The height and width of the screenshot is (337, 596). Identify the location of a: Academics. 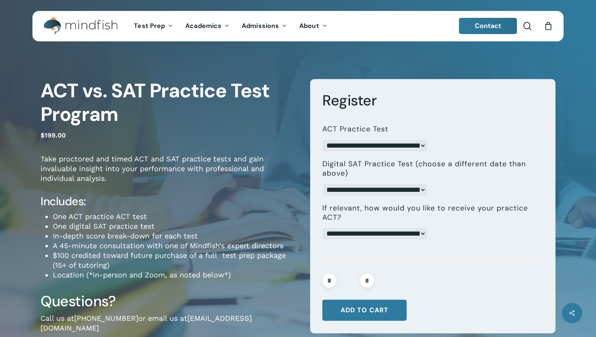
(207, 26).